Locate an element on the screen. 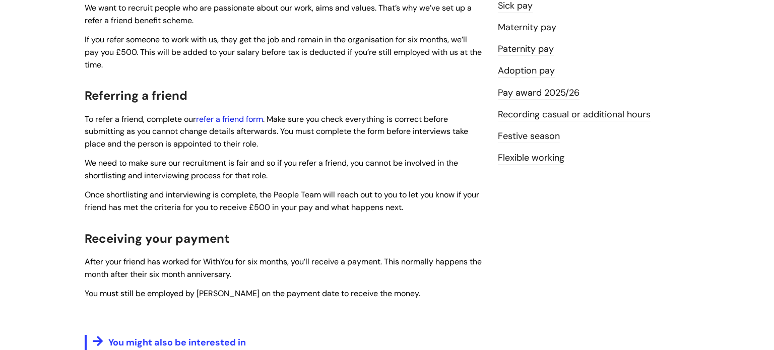 This screenshot has height=350, width=774. a: Recording casual or additional hours is located at coordinates (574, 115).